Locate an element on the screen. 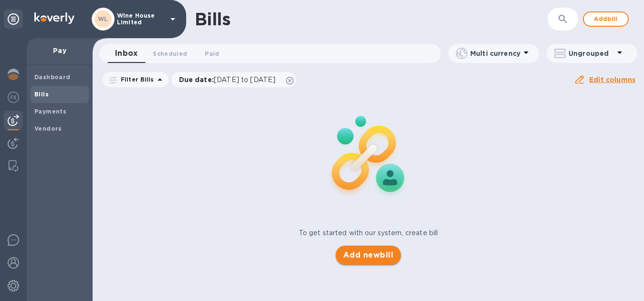  img: Logo is located at coordinates (55, 18).